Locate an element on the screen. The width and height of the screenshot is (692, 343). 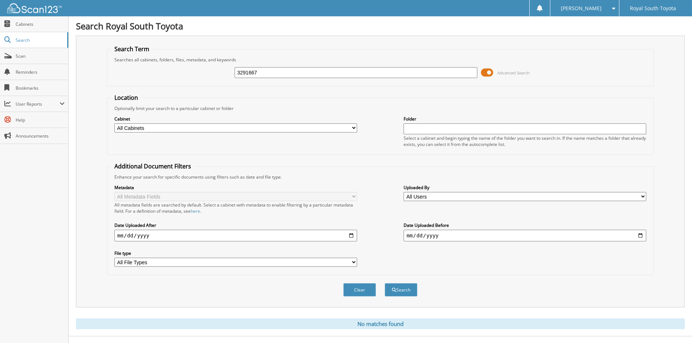
legend: Additional Document Filters is located at coordinates (153, 166).